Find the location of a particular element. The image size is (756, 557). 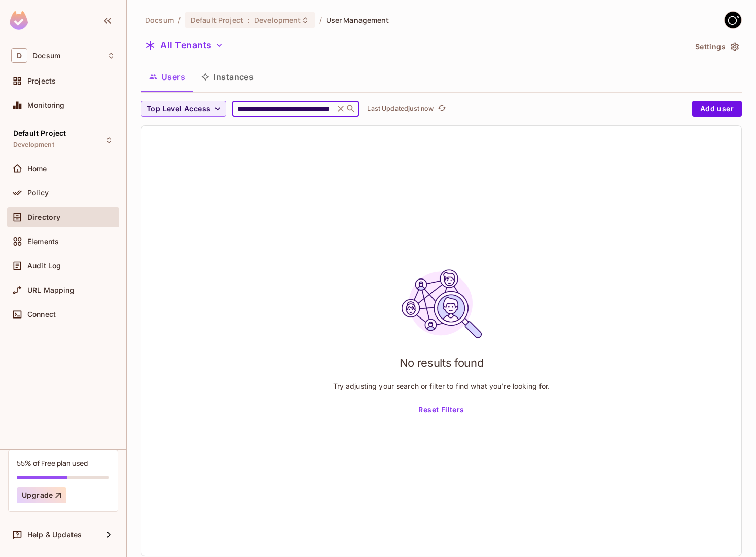

button: Users is located at coordinates (167, 77).